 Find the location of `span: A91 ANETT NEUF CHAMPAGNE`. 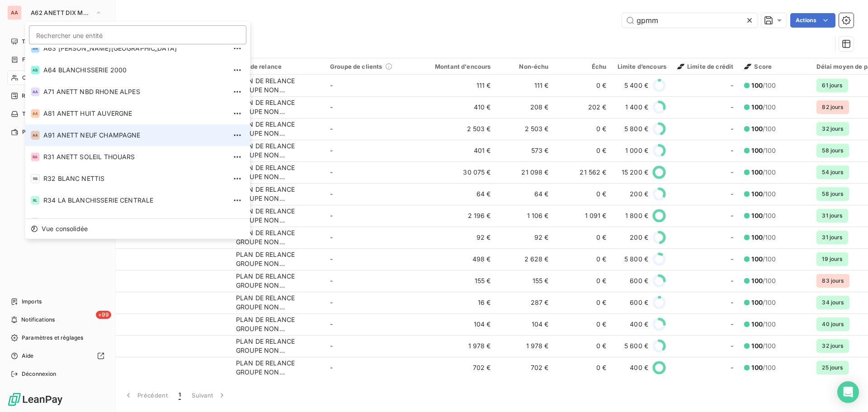

span: A91 ANETT NEUF CHAMPAGNE is located at coordinates (135, 135).